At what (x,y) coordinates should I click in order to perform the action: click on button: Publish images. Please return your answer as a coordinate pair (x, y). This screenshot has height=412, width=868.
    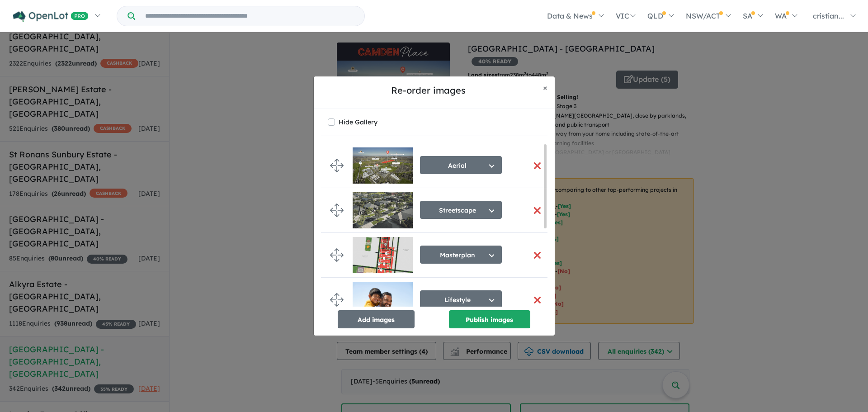
    Looking at the image, I should click on (489, 319).